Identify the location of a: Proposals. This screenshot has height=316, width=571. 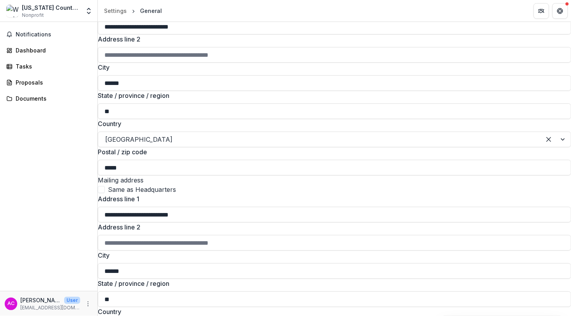
(49, 82).